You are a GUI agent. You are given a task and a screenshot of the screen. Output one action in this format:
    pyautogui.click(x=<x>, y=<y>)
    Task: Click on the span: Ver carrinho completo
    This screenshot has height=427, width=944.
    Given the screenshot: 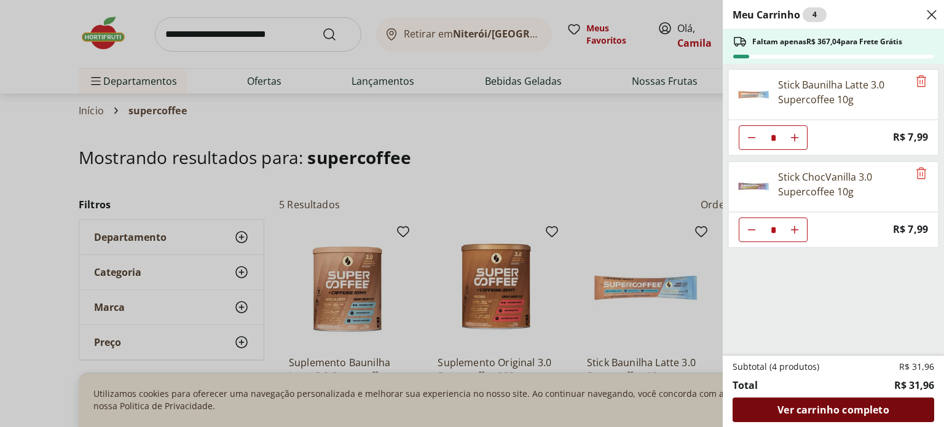 What is the action you would take?
    pyautogui.click(x=833, y=410)
    